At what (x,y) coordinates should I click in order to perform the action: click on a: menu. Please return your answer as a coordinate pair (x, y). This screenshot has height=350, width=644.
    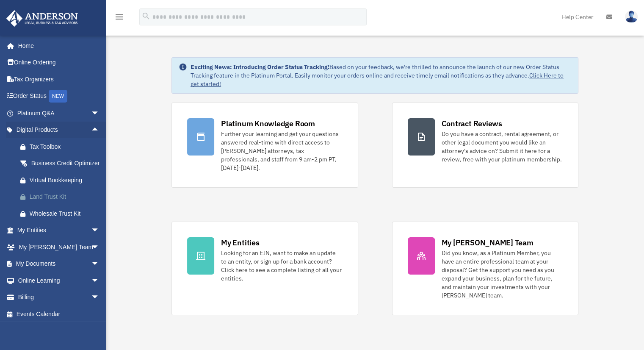
    Looking at the image, I should click on (120, 18).